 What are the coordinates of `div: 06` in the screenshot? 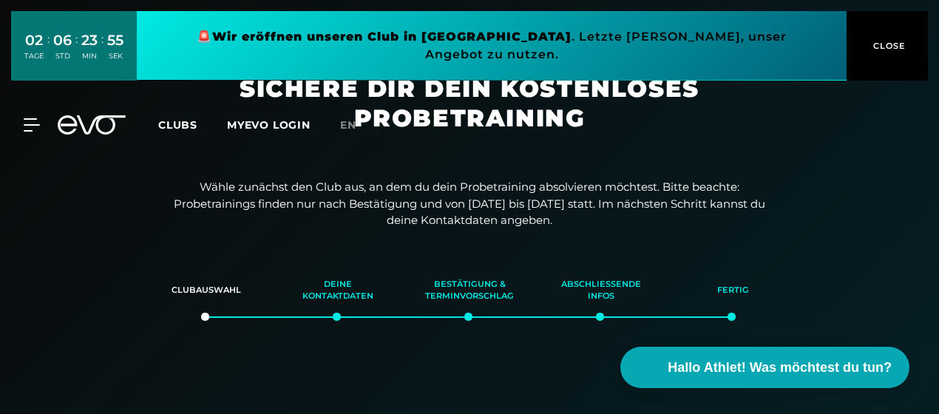 It's located at (62, 40).